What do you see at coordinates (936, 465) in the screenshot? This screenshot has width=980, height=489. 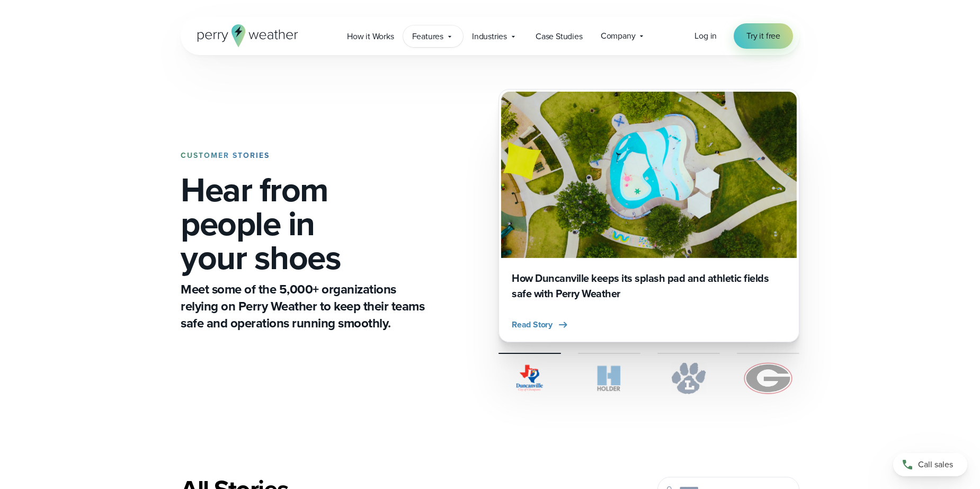 I see `span: Call sales` at bounding box center [936, 465].